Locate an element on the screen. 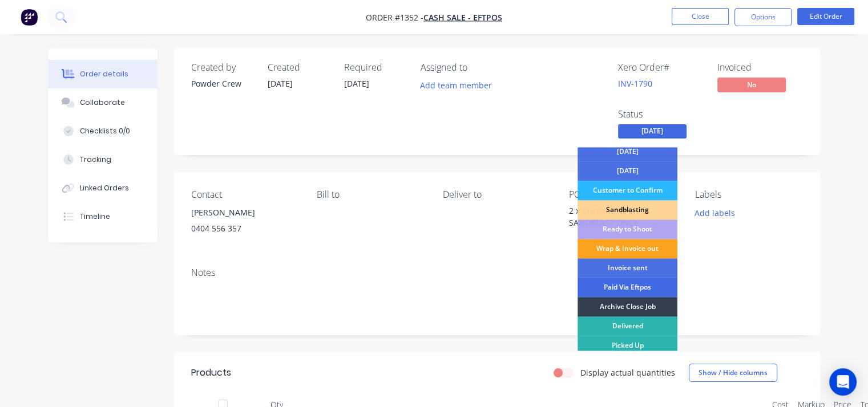 This screenshot has width=868, height=407. div: Picked Up is located at coordinates (628, 345).